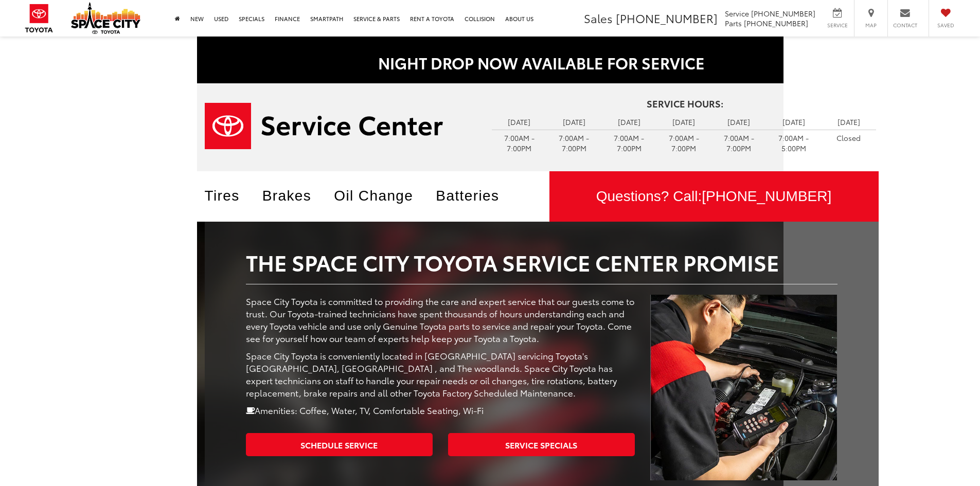 The image size is (980, 486). I want to click on a: Schedule Service, so click(339, 444).